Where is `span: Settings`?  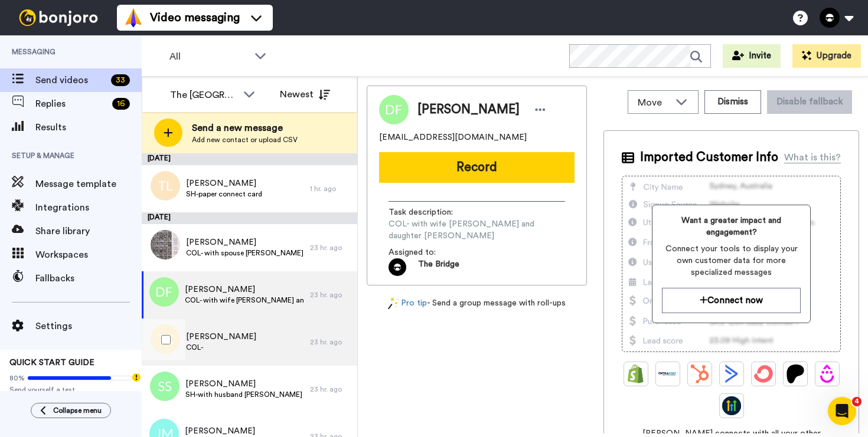 span: Settings is located at coordinates (89, 326).